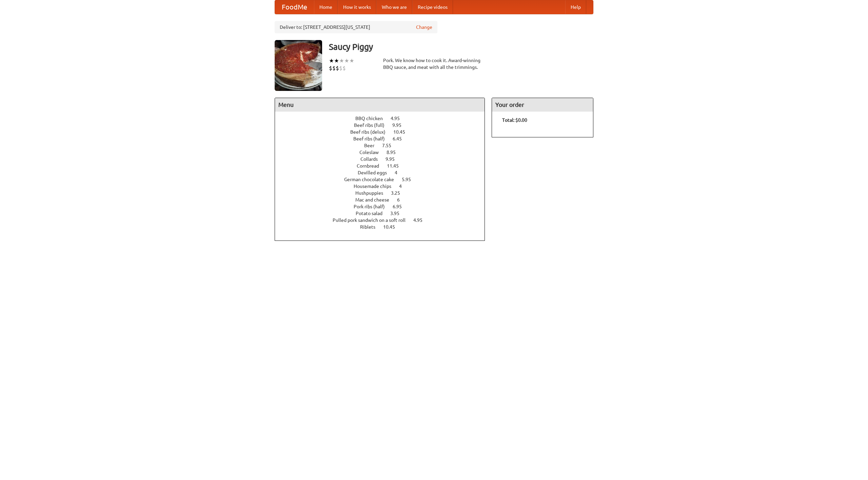  Describe the element at coordinates (384, 213) in the screenshot. I see `a: Potato salad 3.95` at that location.